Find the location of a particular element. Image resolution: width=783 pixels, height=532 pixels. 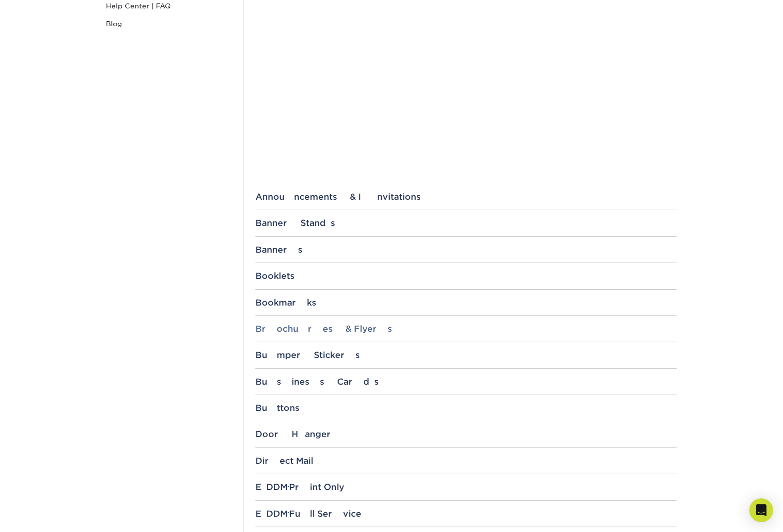

div: Brochures & Flyers is located at coordinates (466, 329).